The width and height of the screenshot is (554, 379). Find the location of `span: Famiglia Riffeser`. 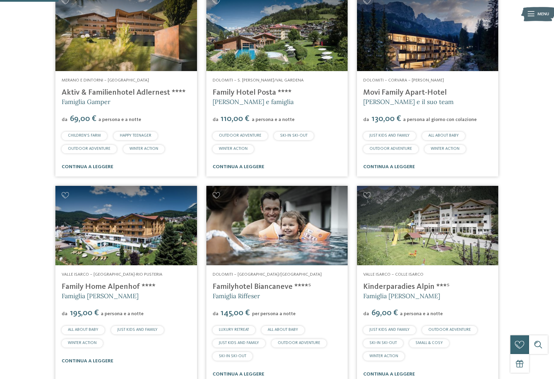

span: Famiglia Riffeser is located at coordinates (236, 296).